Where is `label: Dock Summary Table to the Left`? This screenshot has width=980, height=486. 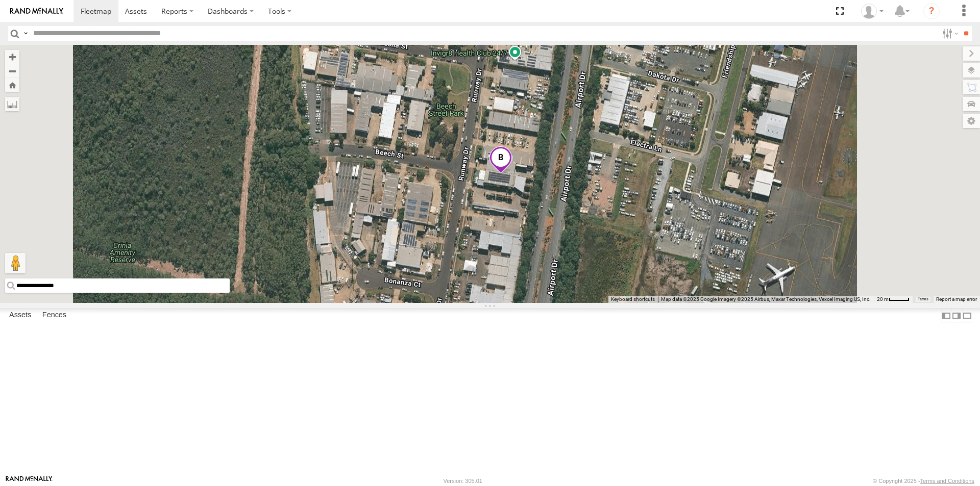
label: Dock Summary Table to the Left is located at coordinates (946, 315).